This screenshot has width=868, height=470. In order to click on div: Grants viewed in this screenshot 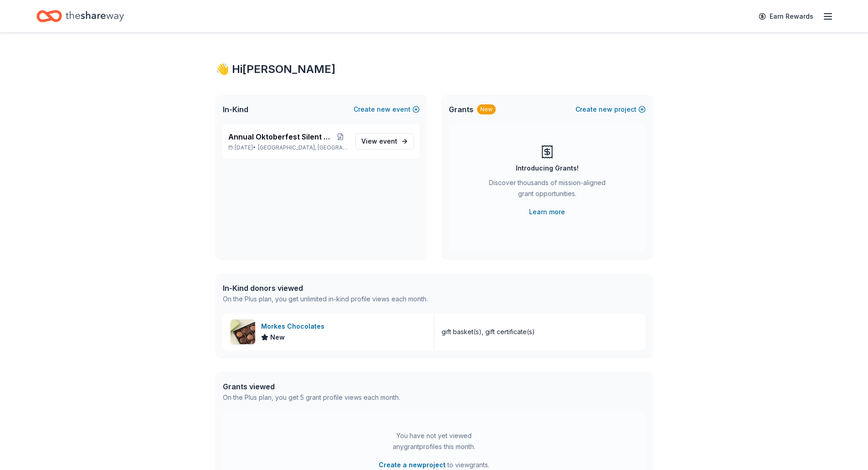, I will do `click(311, 386)`.